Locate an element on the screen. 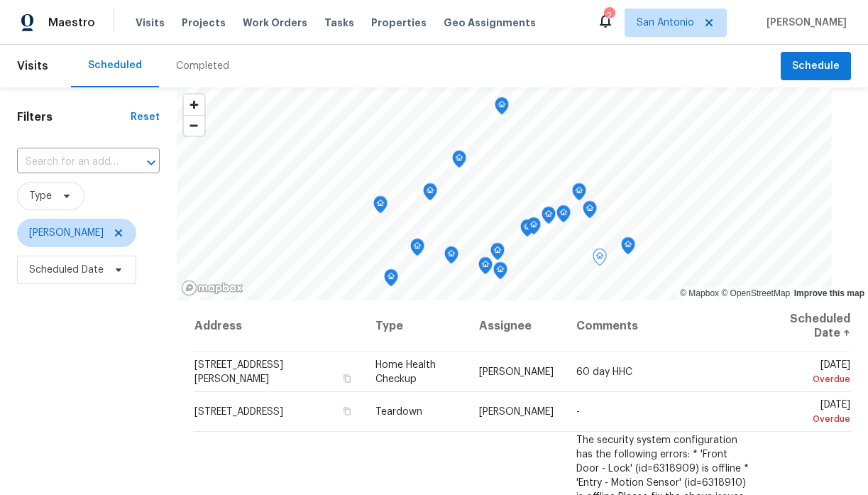 This screenshot has width=868, height=495. a: Mapbox is located at coordinates (700, 293).